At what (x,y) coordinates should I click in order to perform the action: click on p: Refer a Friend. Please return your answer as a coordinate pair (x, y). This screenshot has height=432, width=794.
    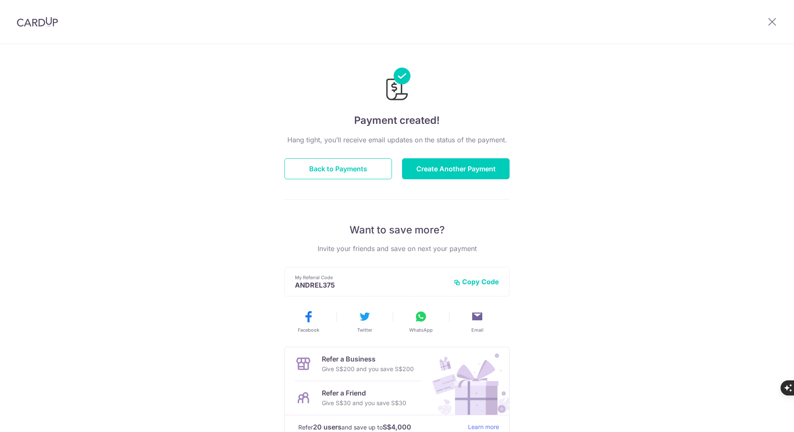
    Looking at the image, I should click on (364, 393).